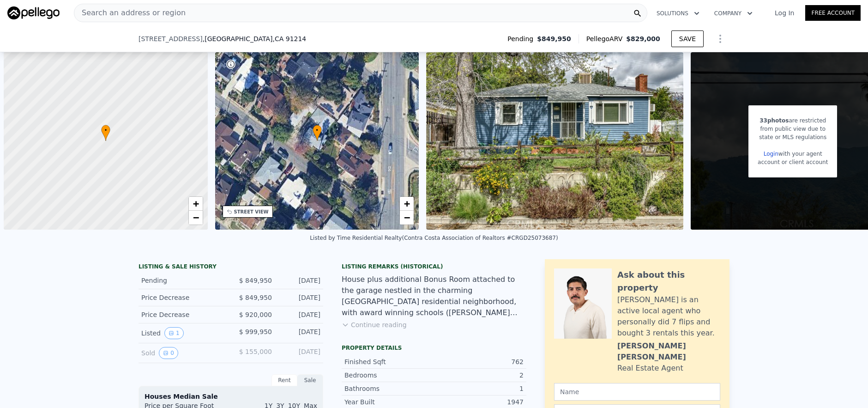 This screenshot has height=408, width=868. I want to click on img: Sale: 166120368 Parcel: 49102001, so click(554, 141).